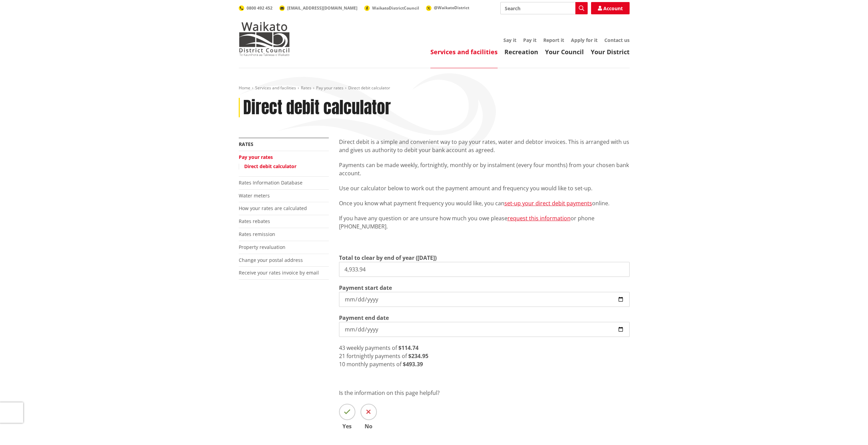 Image resolution: width=868 pixels, height=445 pixels. I want to click on label: Payment end date, so click(364, 318).